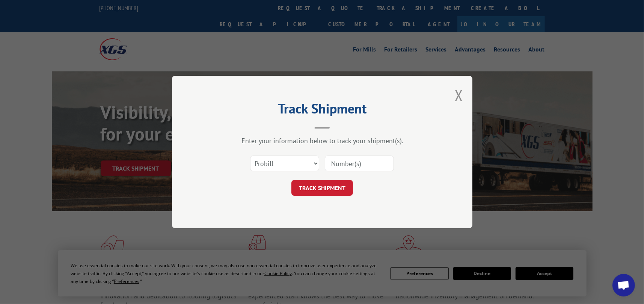  I want to click on button: Close modal, so click(459, 95).